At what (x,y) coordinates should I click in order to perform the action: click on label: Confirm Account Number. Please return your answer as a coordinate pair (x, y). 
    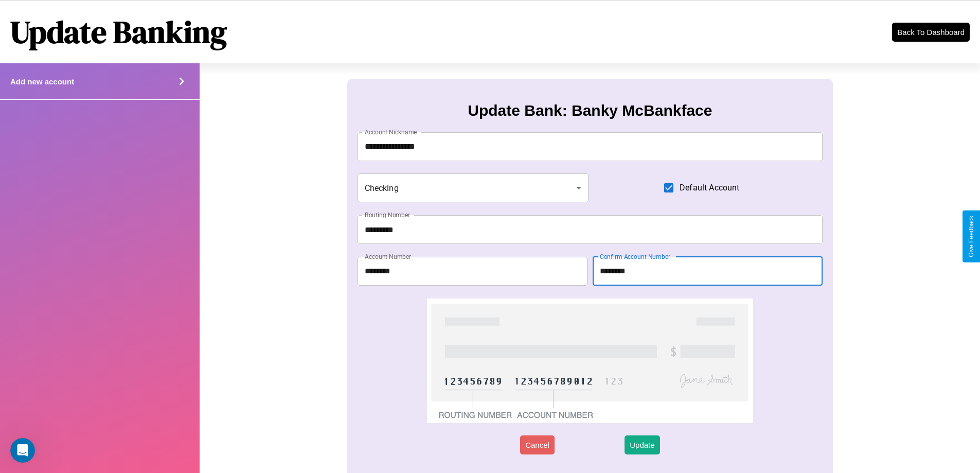
    Looking at the image, I should click on (635, 256).